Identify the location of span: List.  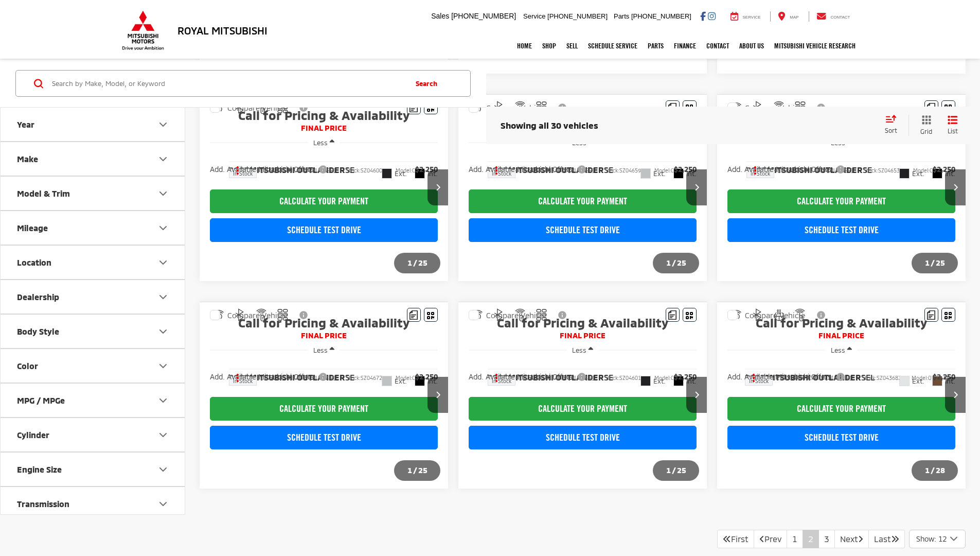
(953, 131).